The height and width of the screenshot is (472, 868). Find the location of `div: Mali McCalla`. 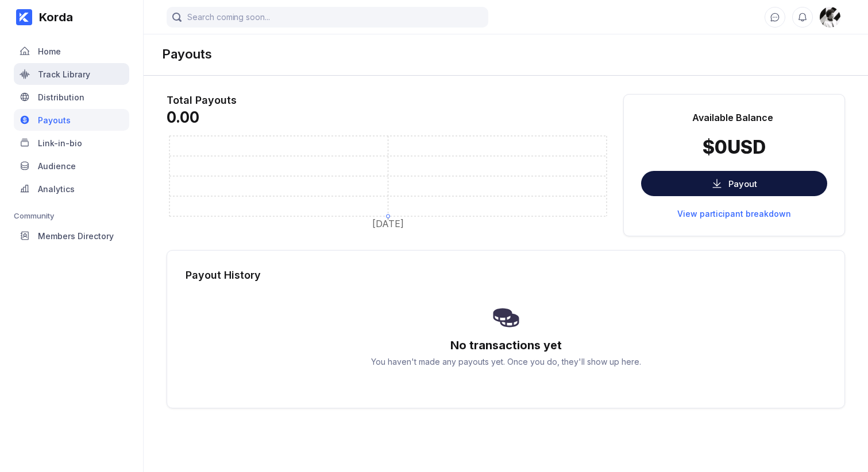

div: Mali McCalla is located at coordinates (830, 17).